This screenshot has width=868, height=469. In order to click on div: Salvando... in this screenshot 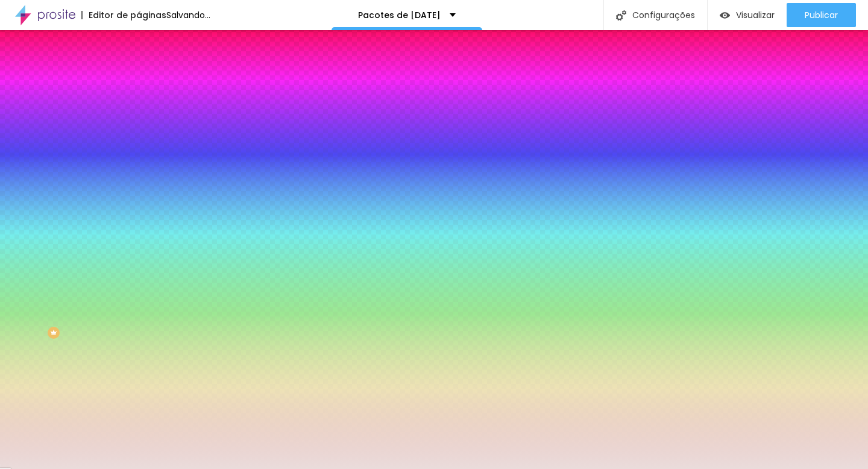, I will do `click(188, 15)`.